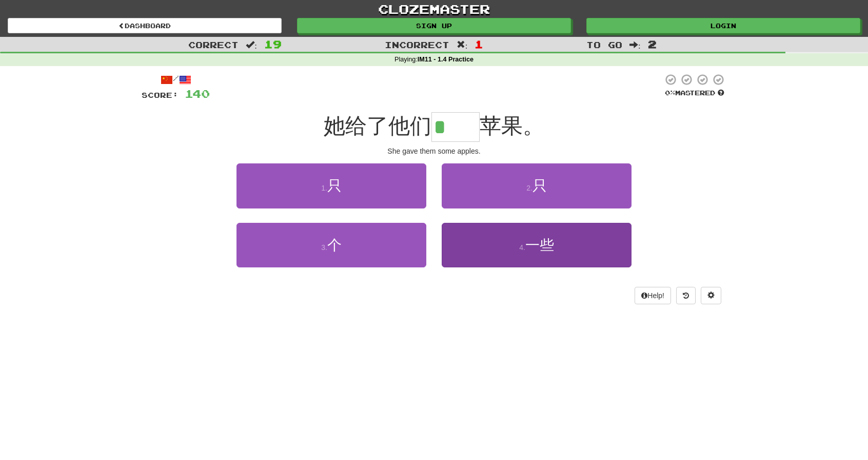 The width and height of the screenshot is (868, 460). What do you see at coordinates (695, 93) in the screenshot?
I see `div: Mastered` at bounding box center [695, 93].